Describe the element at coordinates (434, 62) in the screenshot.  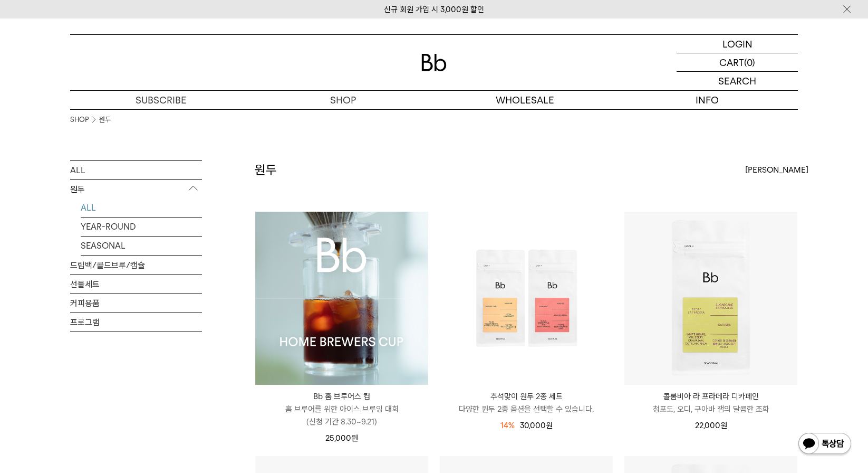
I see `img: 로고` at that location.